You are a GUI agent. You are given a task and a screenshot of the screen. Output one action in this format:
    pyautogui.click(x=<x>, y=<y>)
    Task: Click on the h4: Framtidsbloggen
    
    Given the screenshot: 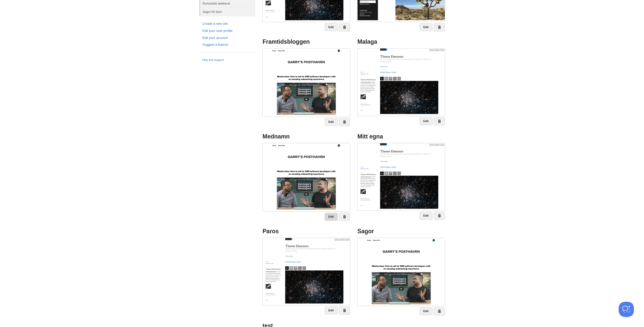 What is the action you would take?
    pyautogui.click(x=306, y=42)
    